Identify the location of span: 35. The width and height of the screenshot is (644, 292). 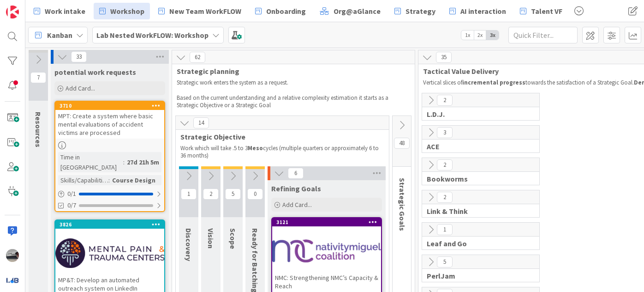
(444, 57).